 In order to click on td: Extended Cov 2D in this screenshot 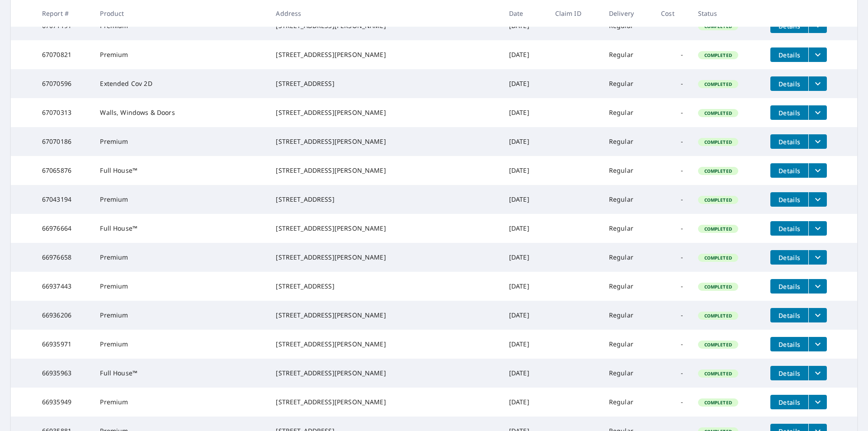, I will do `click(180, 83)`.